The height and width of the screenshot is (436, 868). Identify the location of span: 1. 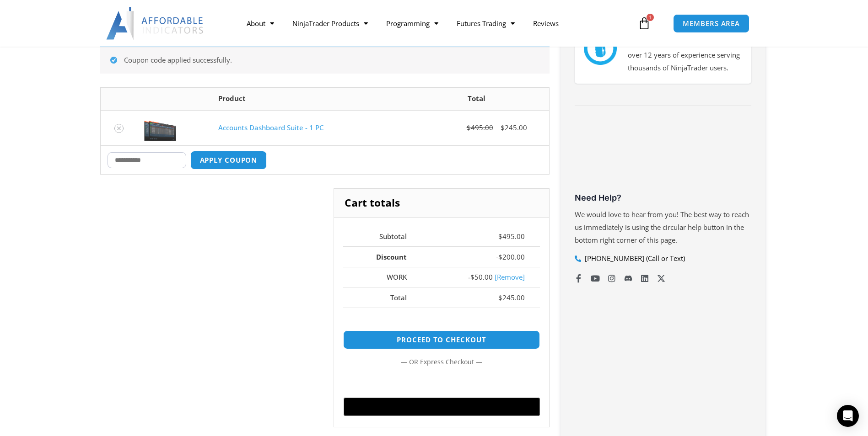
(651, 17).